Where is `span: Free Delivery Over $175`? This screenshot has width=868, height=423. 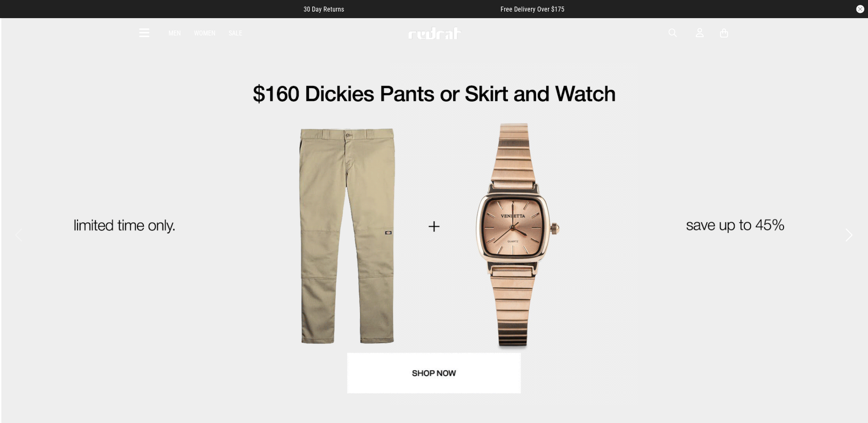 span: Free Delivery Over $175 is located at coordinates (533, 9).